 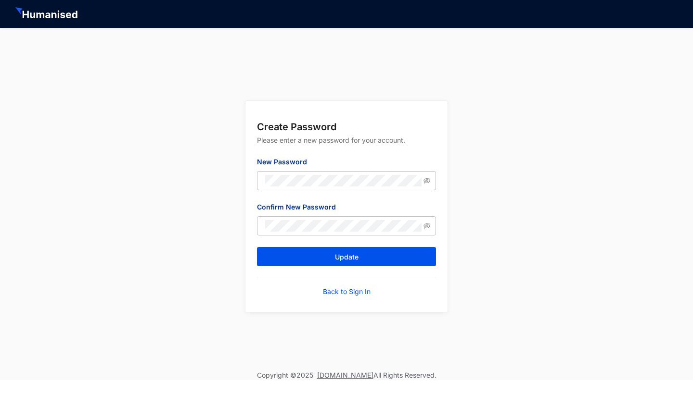 I want to click on span: Update, so click(x=346, y=257).